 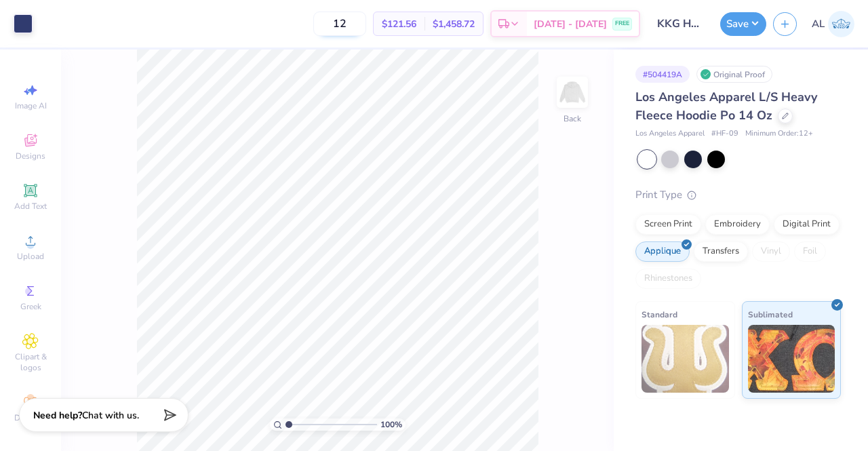 I want to click on span: Minimum Order: 12 +, so click(x=779, y=134).